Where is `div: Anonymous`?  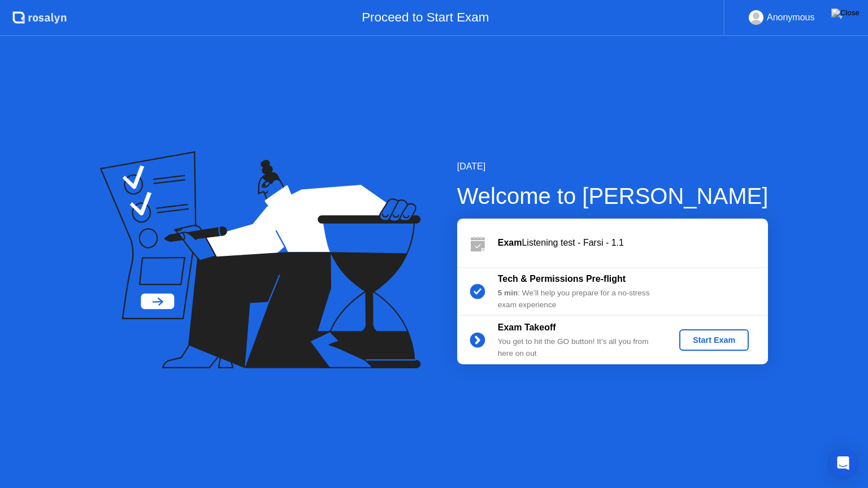
div: Anonymous is located at coordinates (790, 18).